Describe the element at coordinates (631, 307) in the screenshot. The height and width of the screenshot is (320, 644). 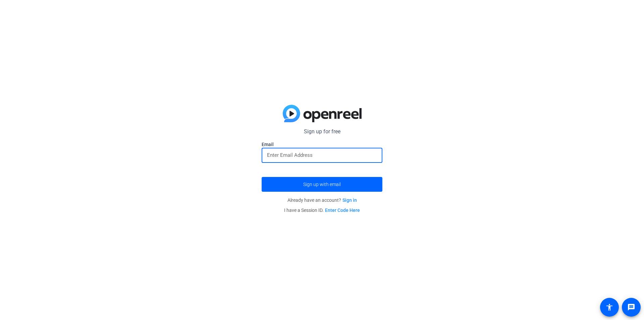
I see `mat-icon: message` at that location.